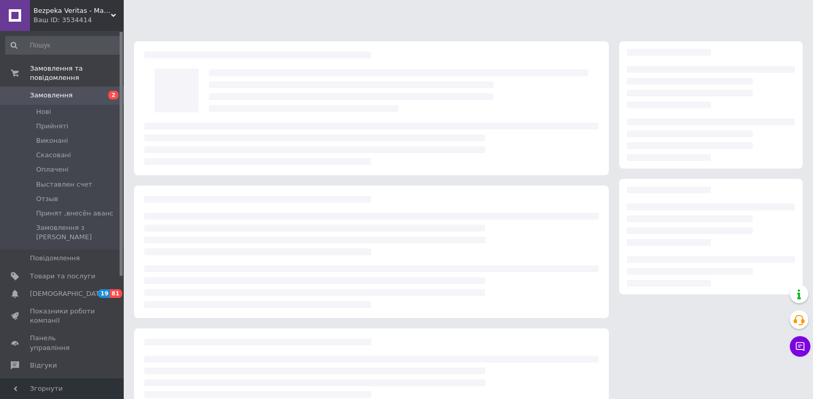 Image resolution: width=813 pixels, height=399 pixels. I want to click on span: Показники роботи компанії, so click(62, 316).